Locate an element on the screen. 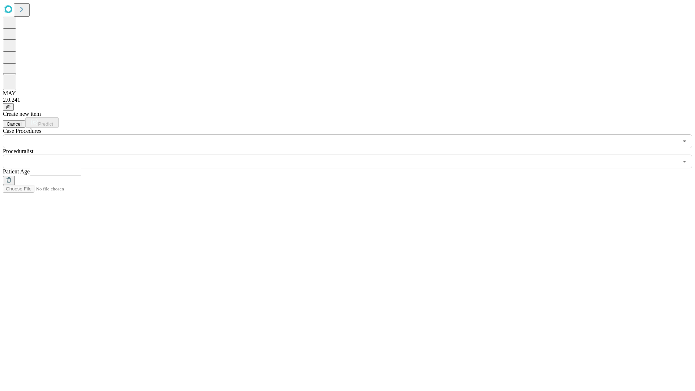 This screenshot has width=695, height=391. span: Proceduralist is located at coordinates (18, 151).